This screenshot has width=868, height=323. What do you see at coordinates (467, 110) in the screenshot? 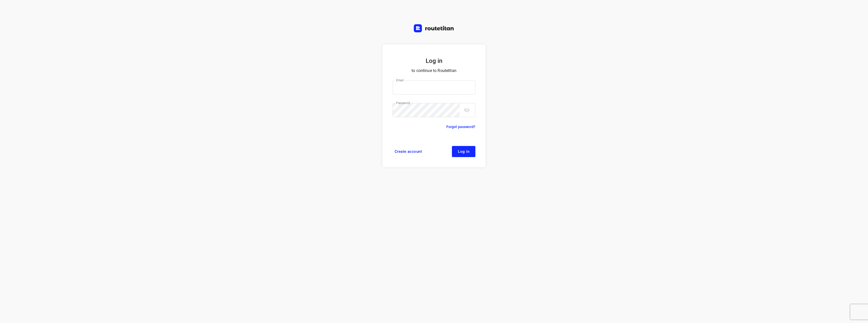
I see `button: toggle password visibility` at bounding box center [467, 110].